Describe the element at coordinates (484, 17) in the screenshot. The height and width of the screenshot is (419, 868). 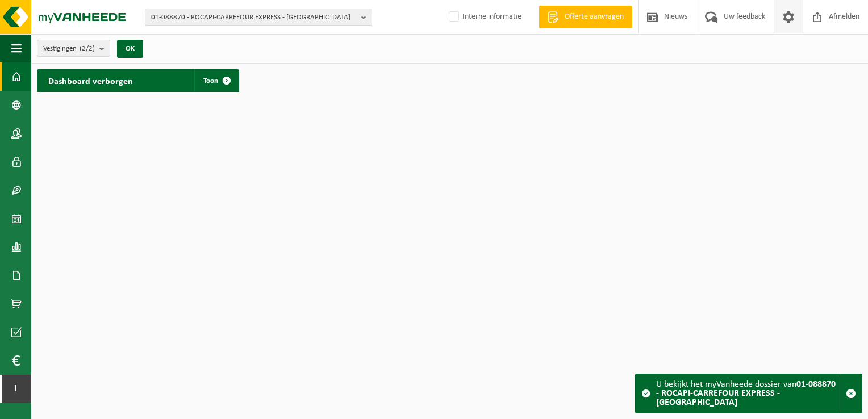
I see `label: Interne informatie` at that location.